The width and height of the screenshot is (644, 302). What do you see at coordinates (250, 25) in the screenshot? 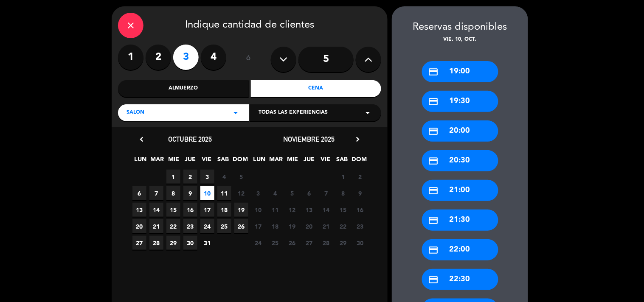
I see `div: Indique cantidad de clientes` at bounding box center [250, 25].